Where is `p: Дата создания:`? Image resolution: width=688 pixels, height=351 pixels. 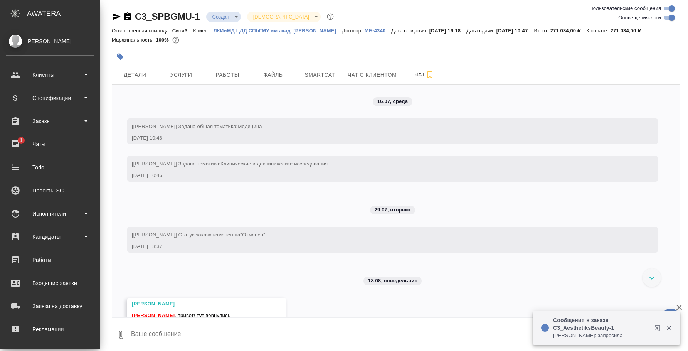
p: Дата создания: is located at coordinates (410, 30).